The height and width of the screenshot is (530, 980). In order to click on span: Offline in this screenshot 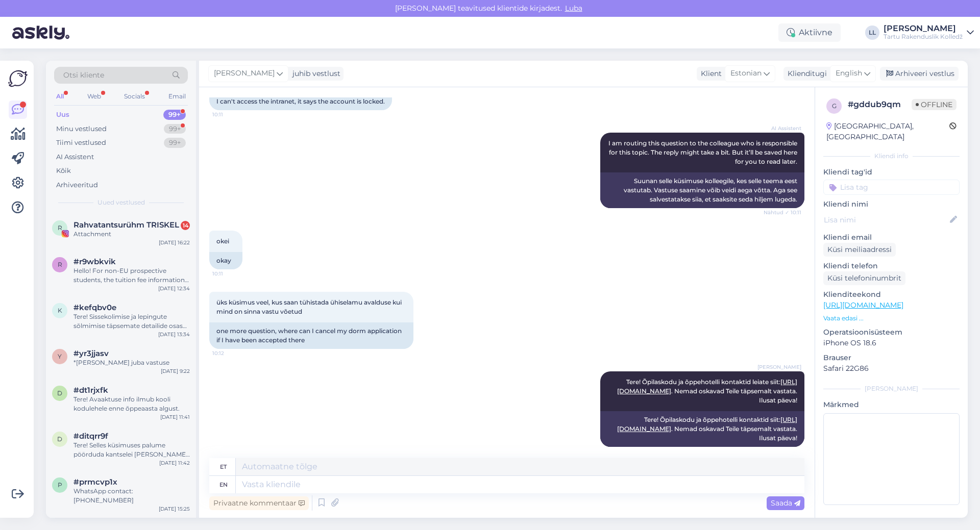, I will do `click(934, 104)`.